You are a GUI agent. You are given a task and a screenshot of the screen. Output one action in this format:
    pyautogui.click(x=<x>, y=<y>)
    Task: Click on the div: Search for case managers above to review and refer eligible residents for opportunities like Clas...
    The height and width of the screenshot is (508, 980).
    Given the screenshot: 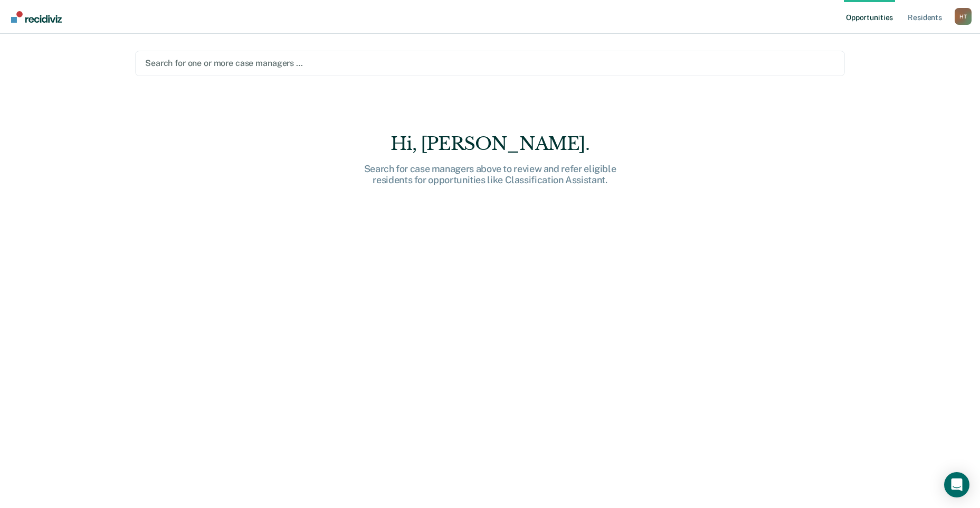 What is the action you would take?
    pyautogui.click(x=490, y=174)
    